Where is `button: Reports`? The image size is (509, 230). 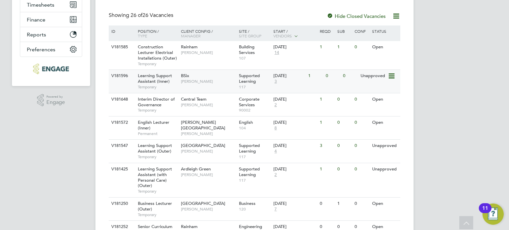 button: Reports is located at coordinates (51, 34).